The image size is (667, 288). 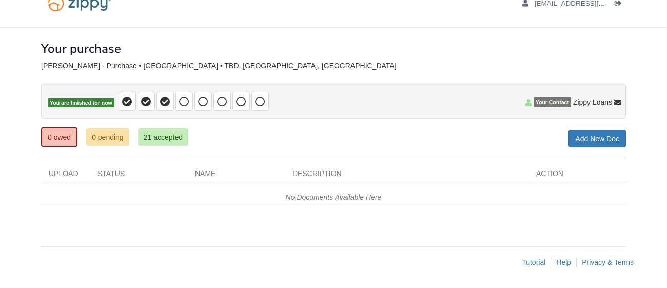 I want to click on a: Add New Doc, so click(x=597, y=138).